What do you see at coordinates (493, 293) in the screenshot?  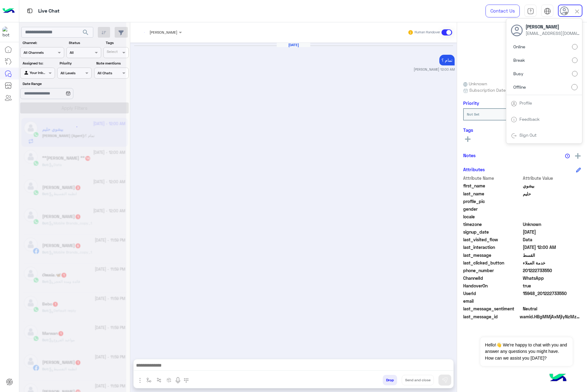 I see `span: UserId` at bounding box center [493, 293].